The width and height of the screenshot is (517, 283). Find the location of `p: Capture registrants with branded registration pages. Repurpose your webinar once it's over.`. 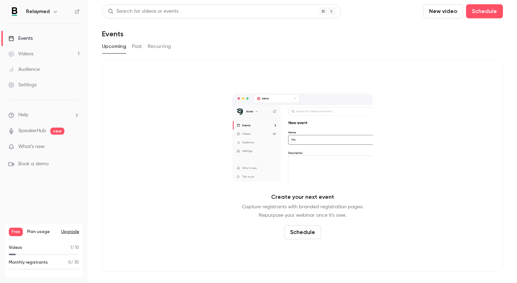

p: Capture registrants with branded registration pages. Repurpose your webinar once it's over. is located at coordinates (303, 211).